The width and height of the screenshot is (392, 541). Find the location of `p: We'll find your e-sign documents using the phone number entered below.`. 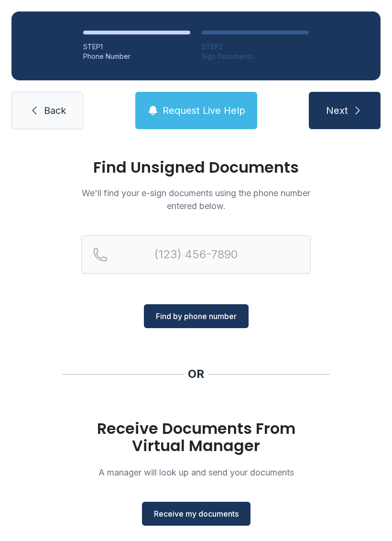

p: We'll find your e-sign documents using the phone number entered below. is located at coordinates (196, 199).